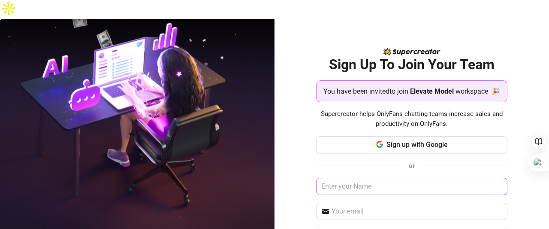  I want to click on span: Supercreator helps OnlyFans chatting teams increase sales and productivity on OnlyFans., so click(412, 119).